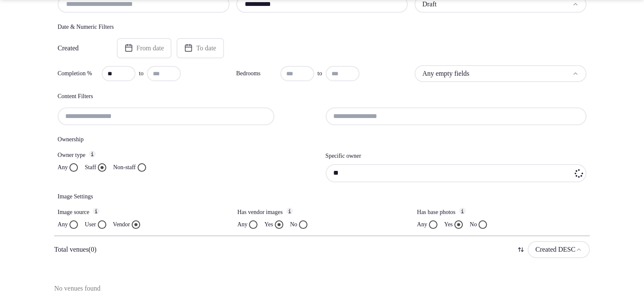 This screenshot has width=644, height=302. I want to click on button: Image source, so click(96, 211).